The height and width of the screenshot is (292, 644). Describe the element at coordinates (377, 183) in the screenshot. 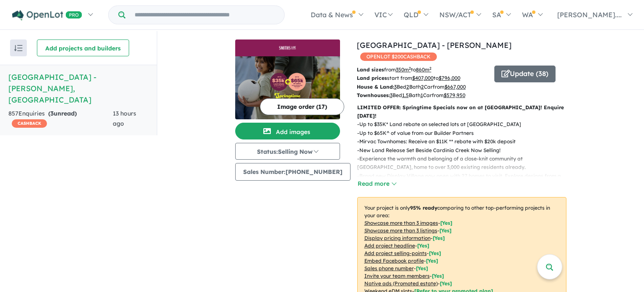

I see `button: Read more` at that location.